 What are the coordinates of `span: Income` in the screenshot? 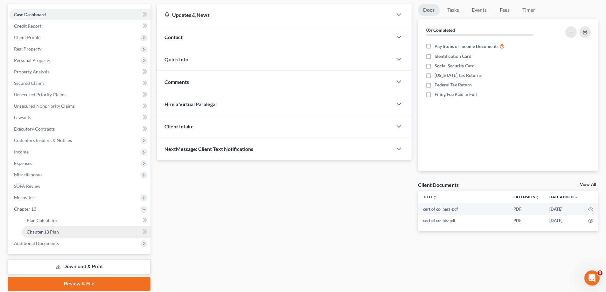 It's located at (21, 152).